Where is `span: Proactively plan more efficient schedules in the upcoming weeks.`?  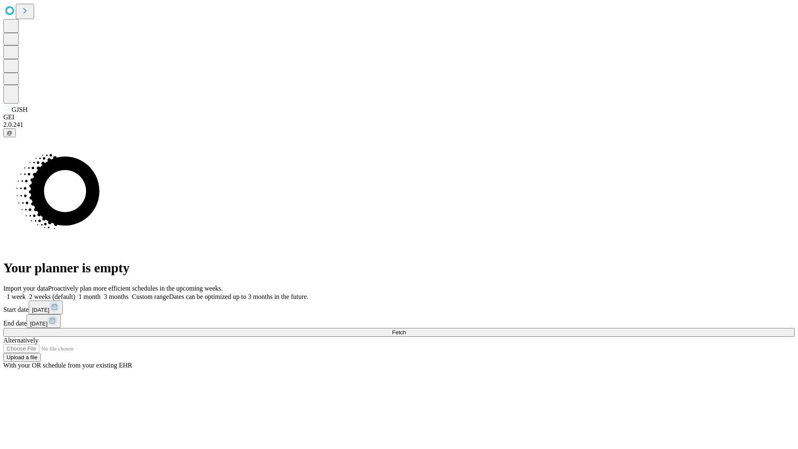 span: Proactively plan more efficient schedules in the upcoming weeks. is located at coordinates (135, 288).